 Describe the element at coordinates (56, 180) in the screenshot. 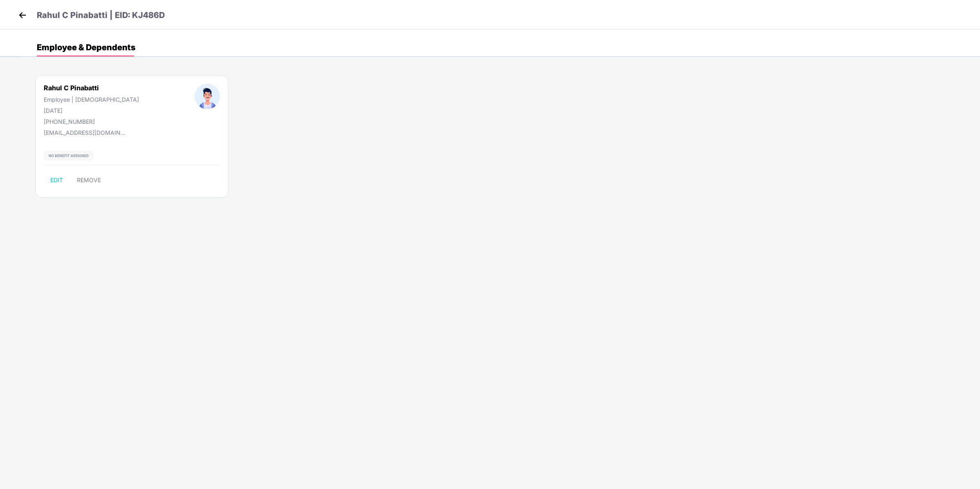

I see `span: EDIT` at that location.